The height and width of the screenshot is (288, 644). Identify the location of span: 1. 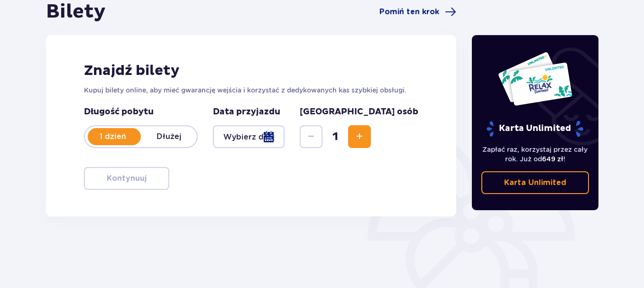
(335, 137).